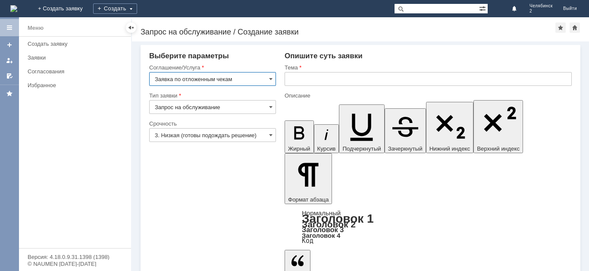 Image resolution: width=589 pixels, height=271 pixels. Describe the element at coordinates (75, 256) in the screenshot. I see `div: Версия: 4.18.0.9.31.1398 (1398)` at that location.